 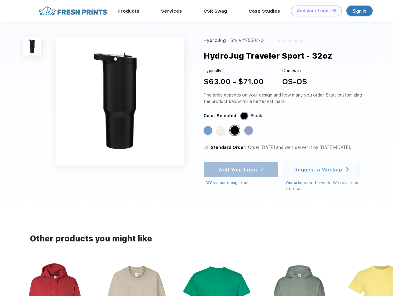 What do you see at coordinates (318, 169) in the screenshot?
I see `div: Request a Mockup` at bounding box center [318, 169].